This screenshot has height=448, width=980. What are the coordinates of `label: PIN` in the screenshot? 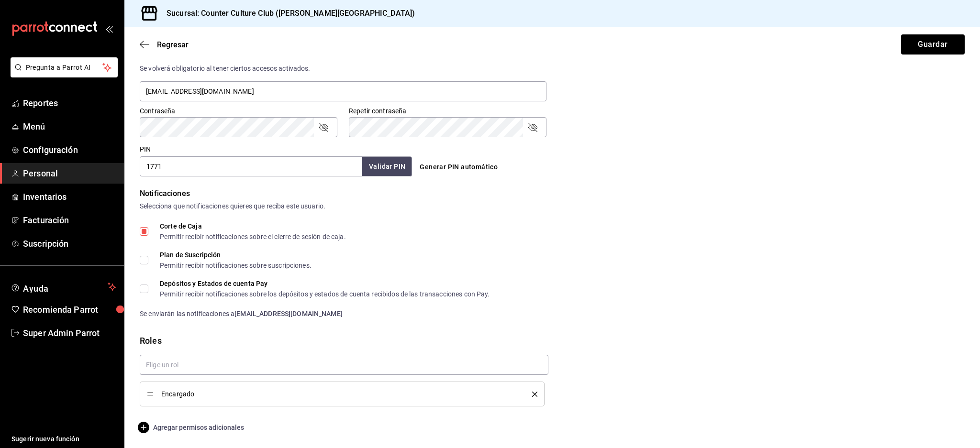 It's located at (145, 150).